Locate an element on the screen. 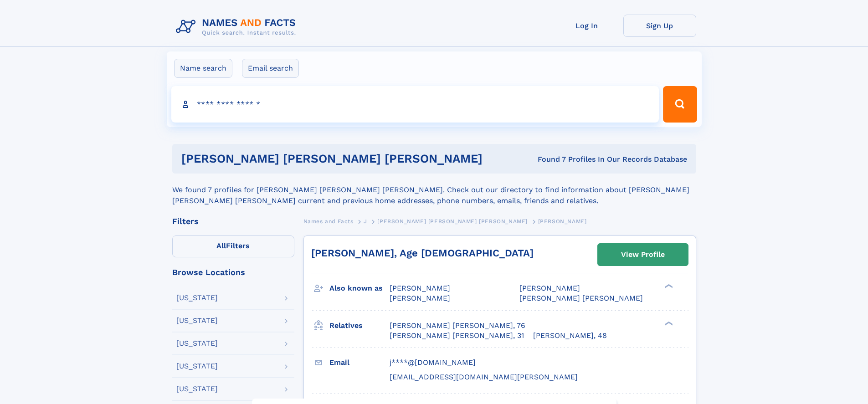 The image size is (868, 404). h3: Email is located at coordinates (359, 363).